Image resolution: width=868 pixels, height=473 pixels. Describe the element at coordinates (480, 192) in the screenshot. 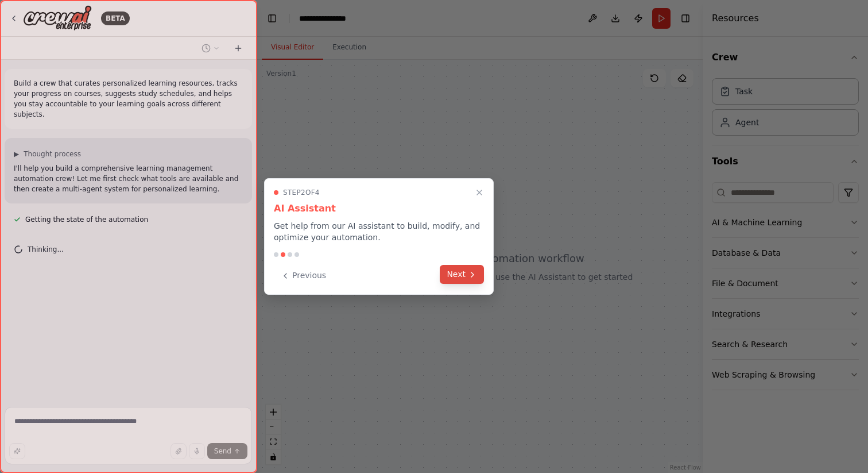

I see `button: Close walkthrough` at that location.